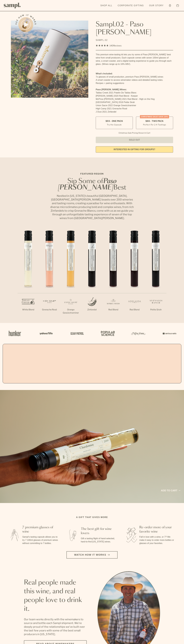  What do you see at coordinates (134, 80) in the screenshot?
I see `li: A smart coaster to access winemaker videos and detailed tasting notes.` at bounding box center [134, 80].